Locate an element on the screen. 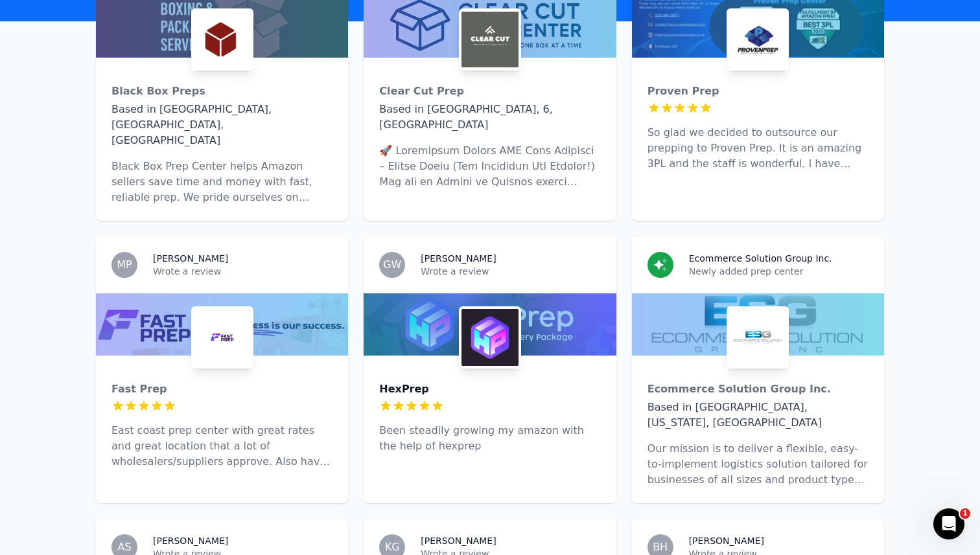  div: Black Box Preps is located at coordinates (222, 92).